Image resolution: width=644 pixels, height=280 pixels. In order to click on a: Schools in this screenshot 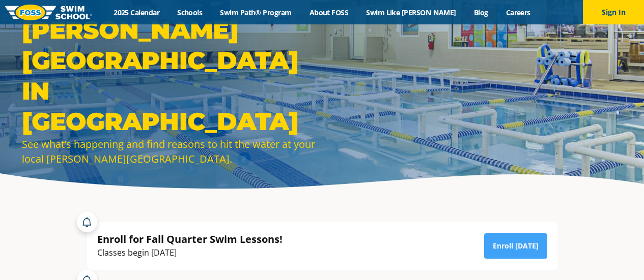, I will do `click(190, 12)`.